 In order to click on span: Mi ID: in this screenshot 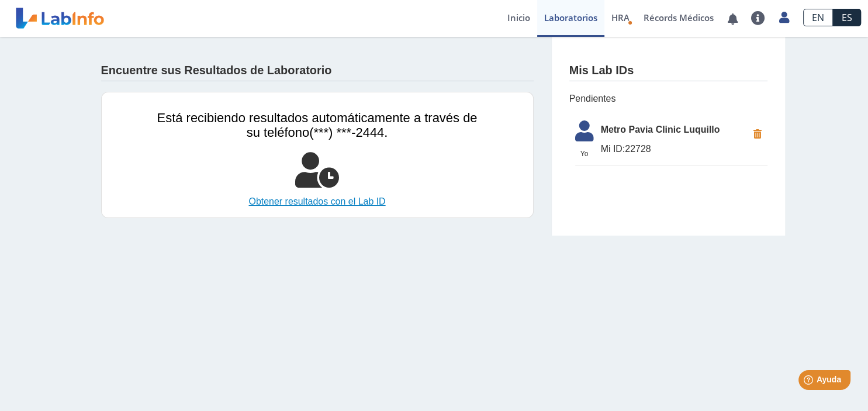, I will do `click(613, 148)`.